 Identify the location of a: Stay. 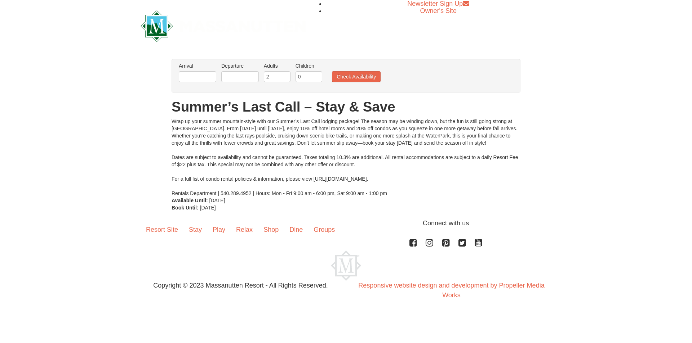
(195, 230).